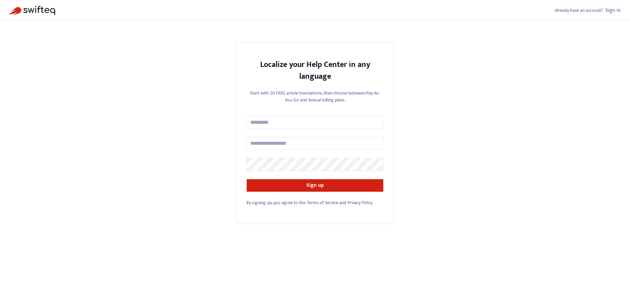 The height and width of the screenshot is (299, 630). I want to click on strong: Sign up, so click(315, 185).